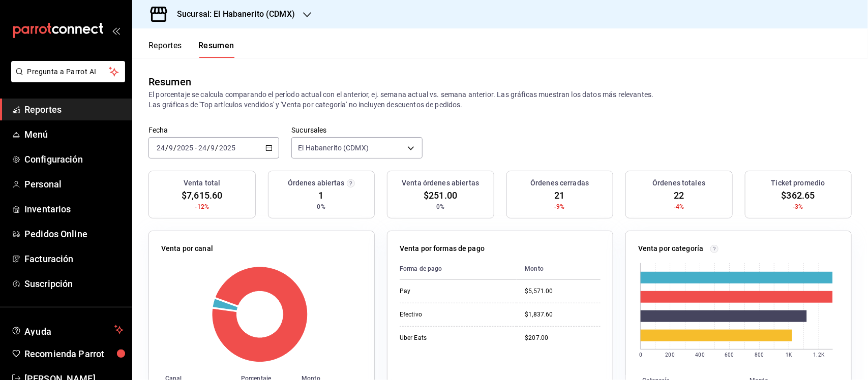 The width and height of the screenshot is (868, 380). Describe the element at coordinates (440, 195) in the screenshot. I see `span: $251.00` at that location.